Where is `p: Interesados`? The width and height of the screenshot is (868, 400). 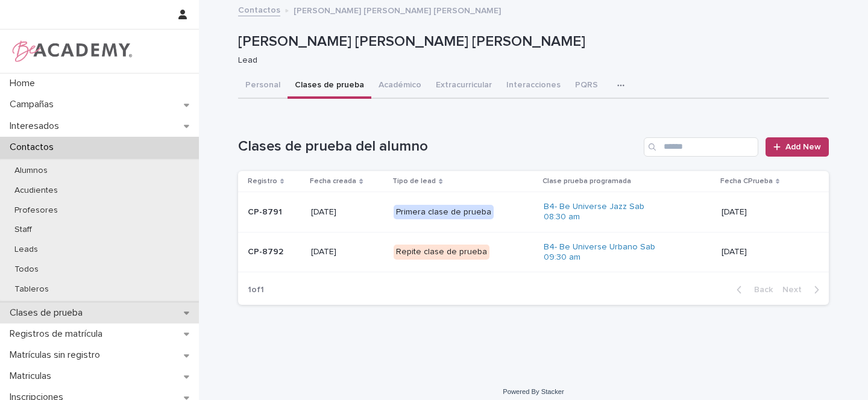 p: Interesados is located at coordinates (37, 126).